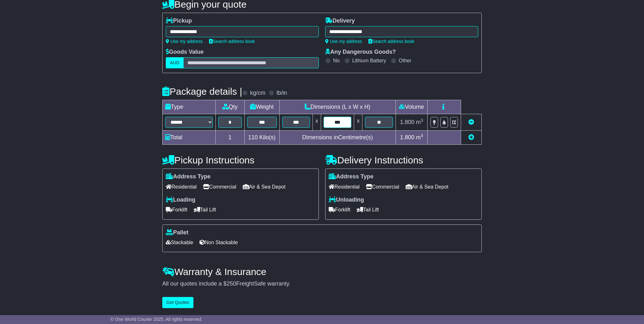 This screenshot has height=324, width=644. I want to click on span: 110, so click(253, 137).